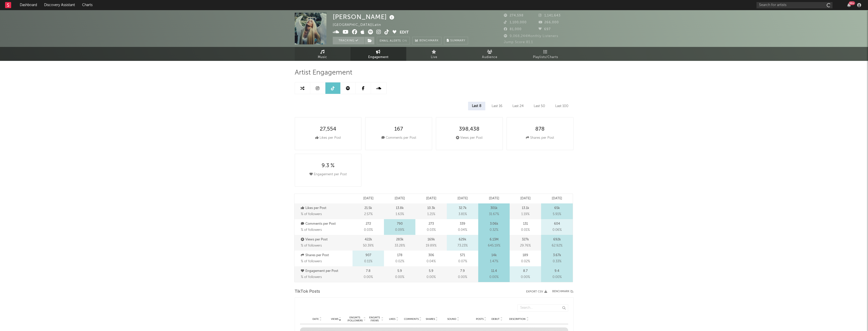 The image size is (868, 331). Describe the element at coordinates (323, 54) in the screenshot. I see `a: Music` at that location.